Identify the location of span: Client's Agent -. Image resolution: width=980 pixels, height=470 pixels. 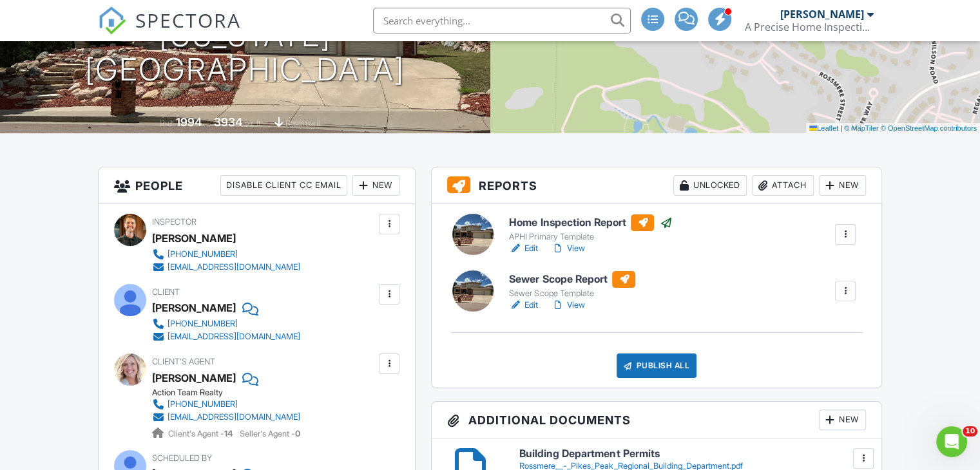
(201, 433).